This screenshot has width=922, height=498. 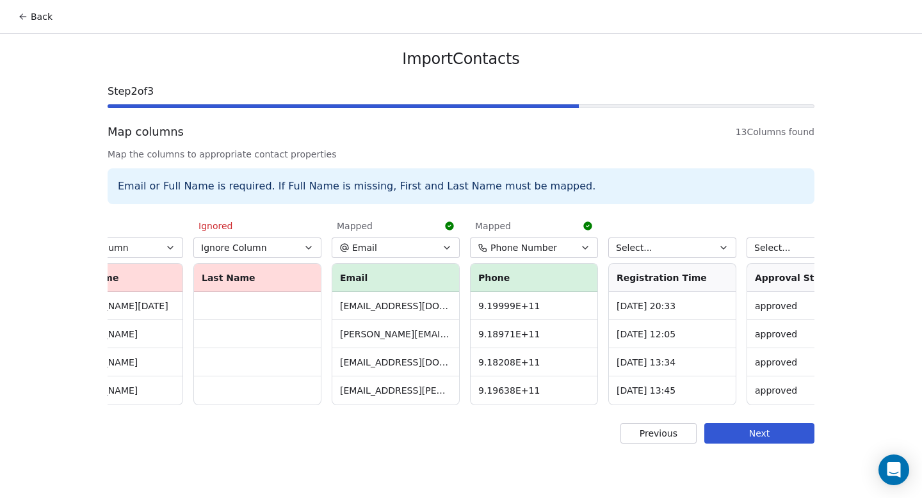 I want to click on span: Ignore Column, so click(x=234, y=248).